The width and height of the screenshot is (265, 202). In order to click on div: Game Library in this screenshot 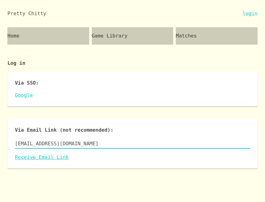, I will do `click(133, 36)`.